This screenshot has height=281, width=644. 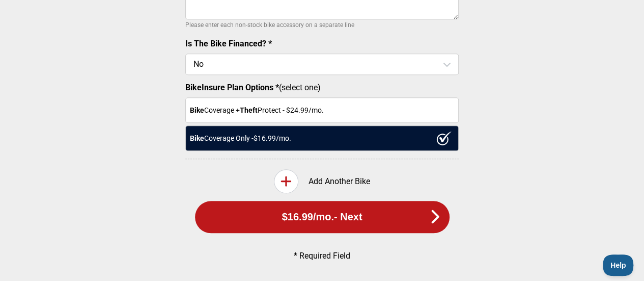 I want to click on div: Coverage + Protect - $ 24.99 /mo., so click(x=321, y=110).